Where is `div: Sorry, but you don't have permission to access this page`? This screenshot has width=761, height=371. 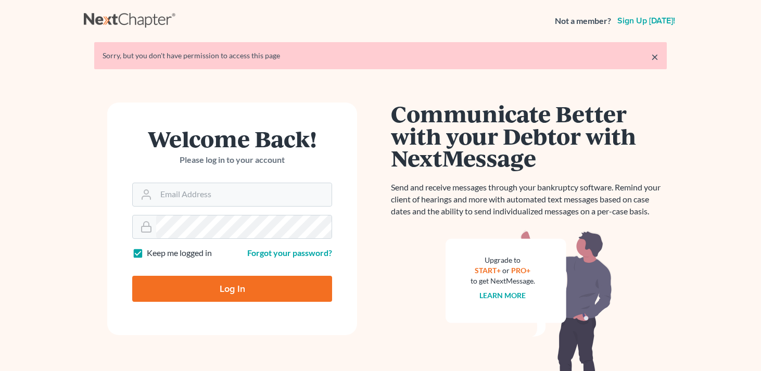 div: Sorry, but you don't have permission to access this page is located at coordinates (380, 56).